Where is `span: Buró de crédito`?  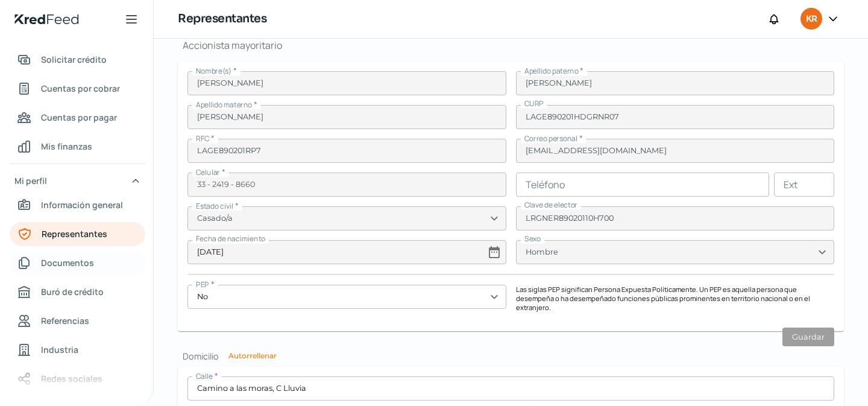 span: Buró de crédito is located at coordinates (72, 291).